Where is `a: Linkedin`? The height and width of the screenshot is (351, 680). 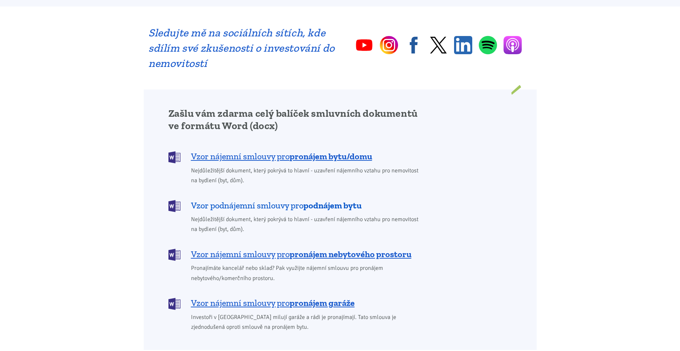 a: Linkedin is located at coordinates (463, 45).